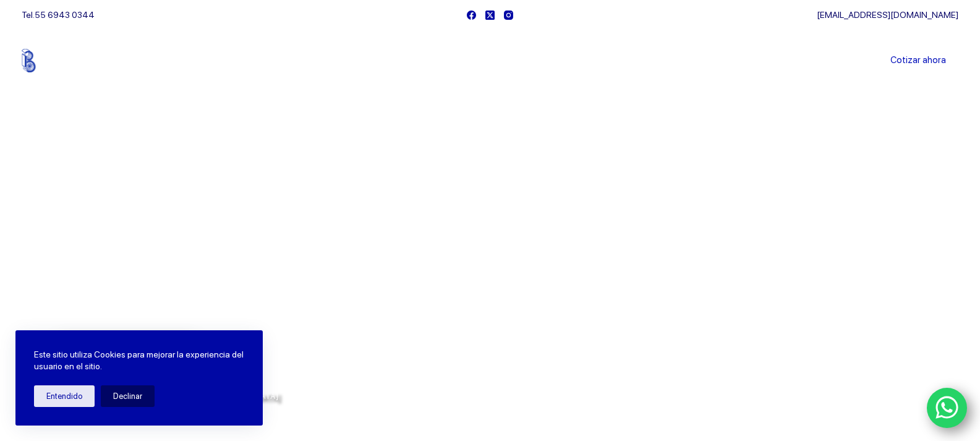  What do you see at coordinates (128, 191) in the screenshot?
I see `span: Bienvenido a Balerytodo®` at bounding box center [128, 191].